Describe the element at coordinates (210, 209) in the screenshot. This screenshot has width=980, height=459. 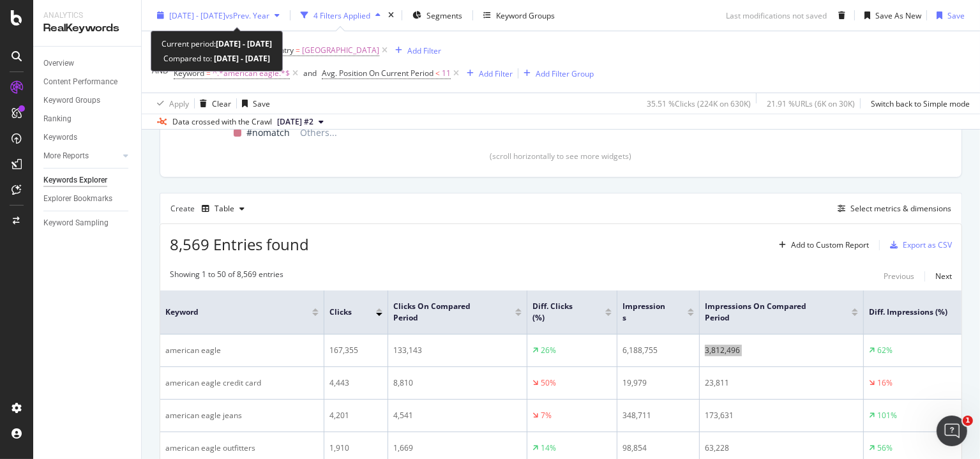
I see `div: Create` at that location.